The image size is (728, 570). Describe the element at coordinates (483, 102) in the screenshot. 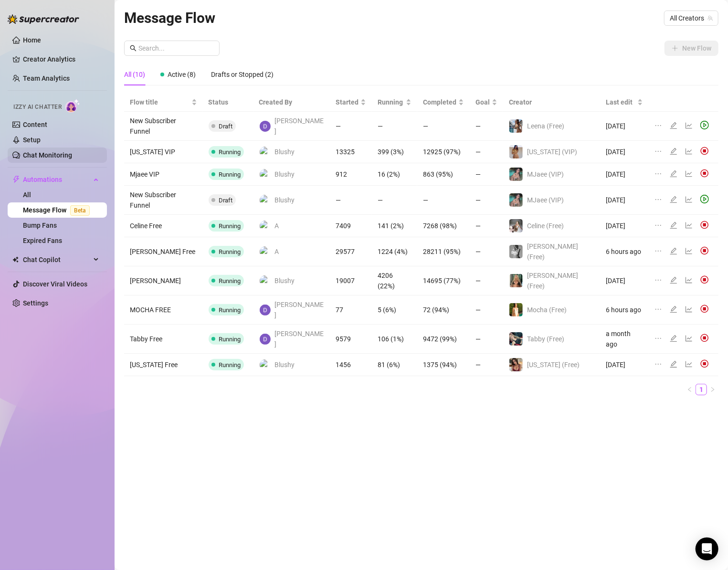

I see `span: Goal` at that location.